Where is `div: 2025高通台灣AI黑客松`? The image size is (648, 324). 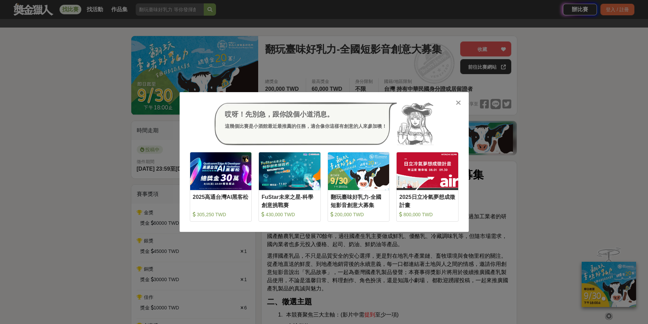
div: 2025高通台灣AI黑客松 is located at coordinates (221, 201).